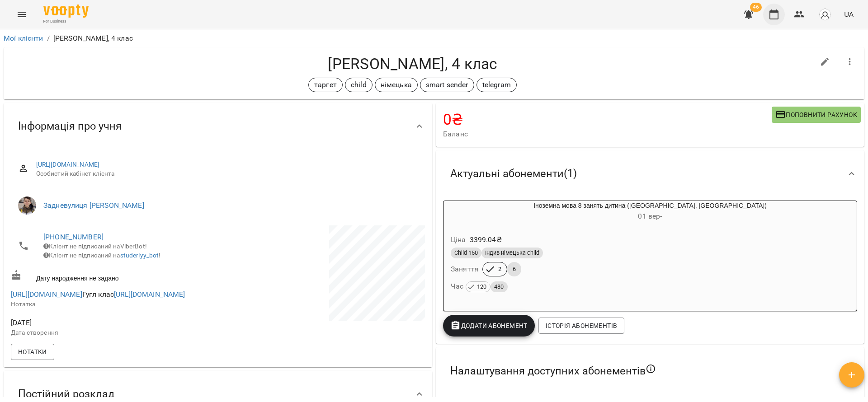 The width and height of the screenshot is (868, 402). Describe the element at coordinates (27, 205) in the screenshot. I see `img: Задневулиця Кирило Владиславович` at that location.